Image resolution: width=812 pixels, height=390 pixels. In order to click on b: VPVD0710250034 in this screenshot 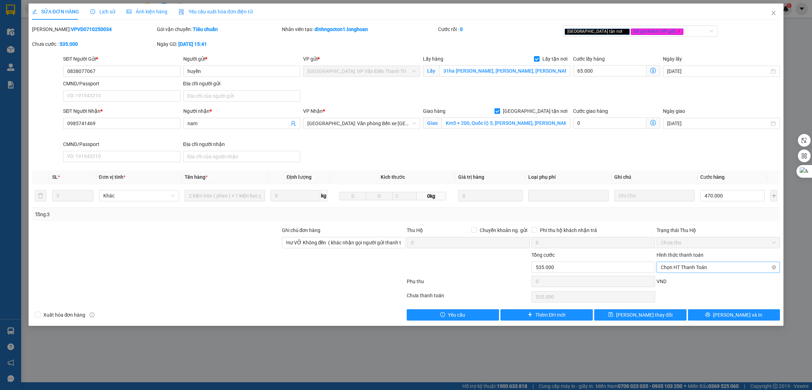, I will do `click(91, 29)`.